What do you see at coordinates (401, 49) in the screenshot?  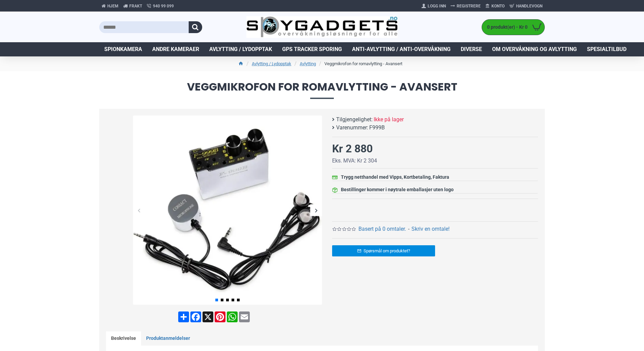 I see `a: Anti-avlytting / Anti-overvåkning` at bounding box center [401, 49].